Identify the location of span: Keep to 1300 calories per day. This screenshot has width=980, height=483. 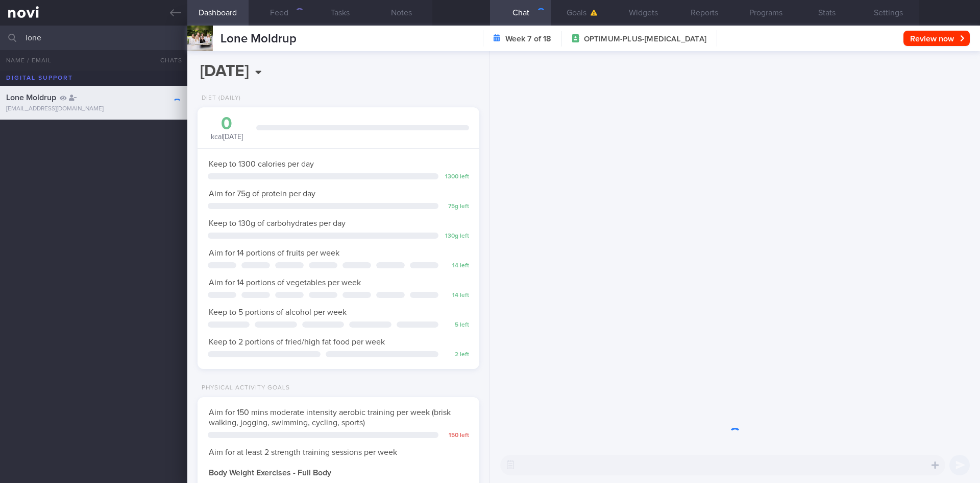
(261, 164).